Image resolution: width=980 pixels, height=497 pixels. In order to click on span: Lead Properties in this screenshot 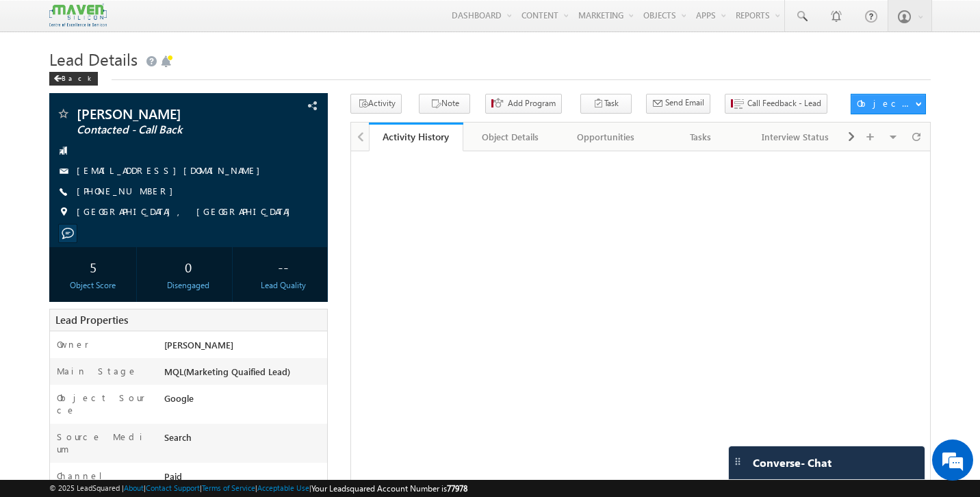, I will do `click(92, 320)`.